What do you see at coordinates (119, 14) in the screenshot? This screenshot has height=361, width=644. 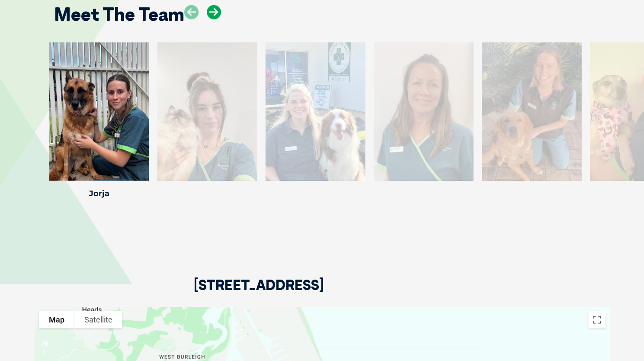 I see `h2: Meet The Team` at bounding box center [119, 14].